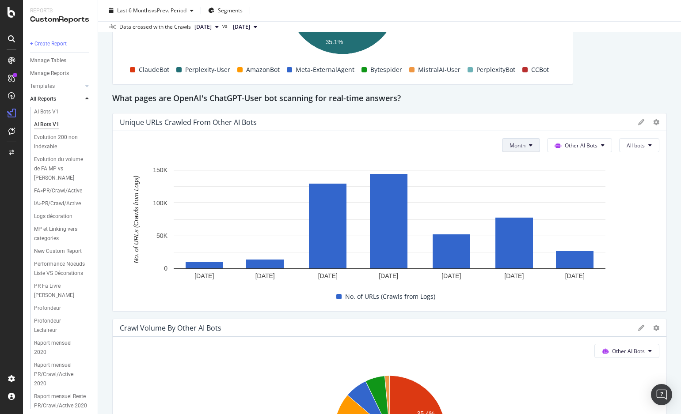  What do you see at coordinates (226, 26) in the screenshot?
I see `span: vs` at bounding box center [226, 26].